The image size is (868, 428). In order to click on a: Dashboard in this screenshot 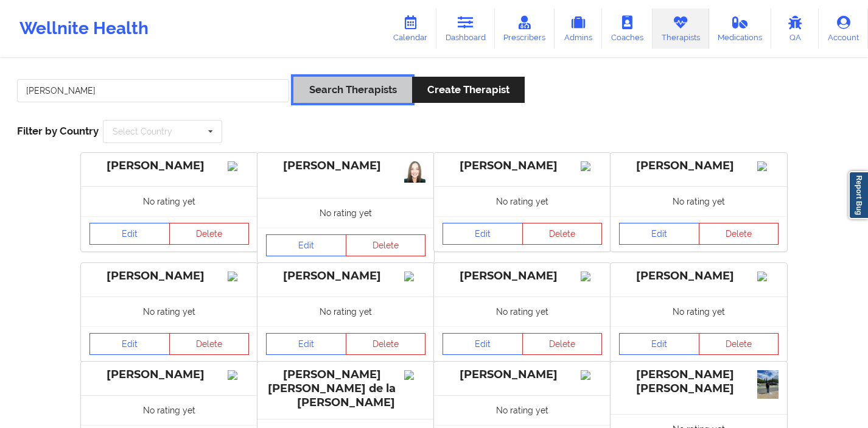, I will do `click(466, 29)`.